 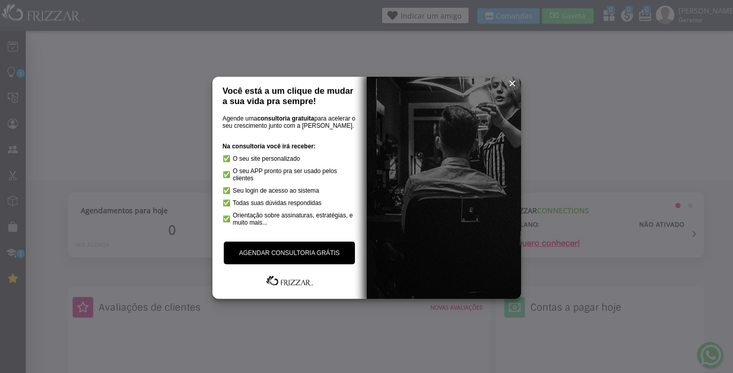 What do you see at coordinates (286, 118) in the screenshot?
I see `strong: consultoria gratuita` at bounding box center [286, 118].